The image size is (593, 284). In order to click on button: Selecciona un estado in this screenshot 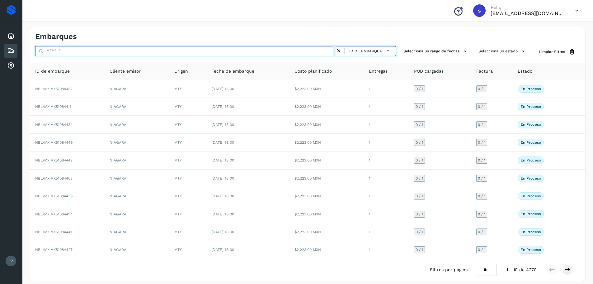, I will do `click(502, 51)`.